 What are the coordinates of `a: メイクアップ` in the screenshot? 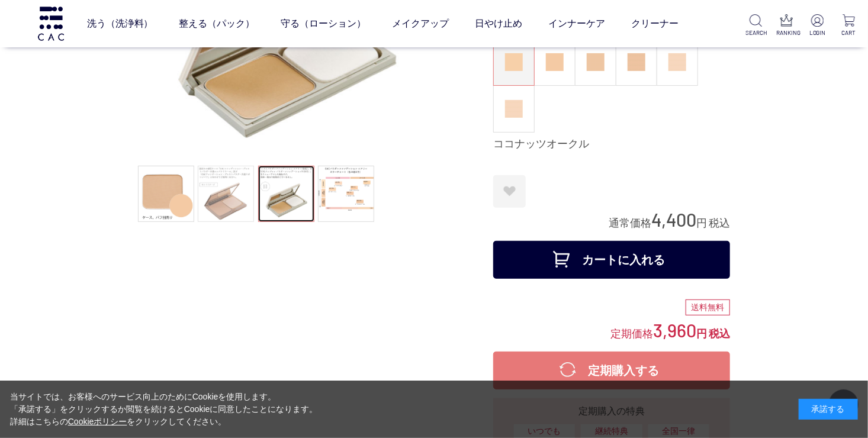 It's located at (421, 24).